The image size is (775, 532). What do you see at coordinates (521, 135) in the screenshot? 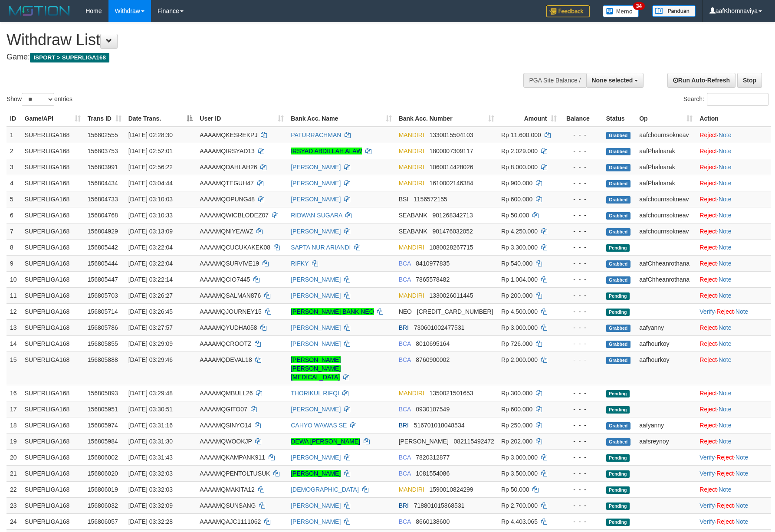
I see `span: Rp 11.600.000` at bounding box center [521, 135].